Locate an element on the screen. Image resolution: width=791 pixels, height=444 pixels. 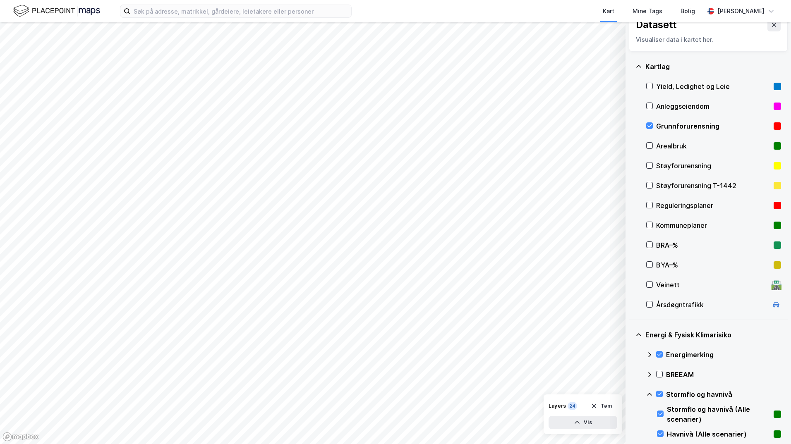
img: logo.f888ab2527a4732fd821a326f86c7f29.svg is located at coordinates (57, 11).